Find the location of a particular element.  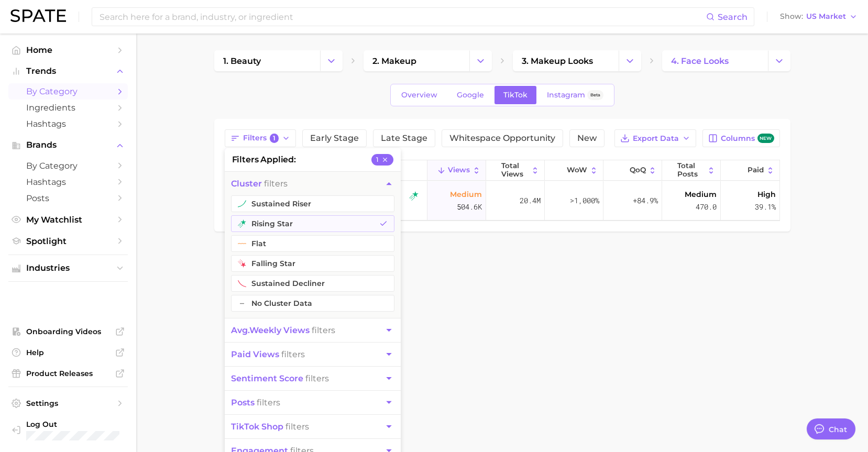

img: tiktok sustained riser is located at coordinates (242, 204).